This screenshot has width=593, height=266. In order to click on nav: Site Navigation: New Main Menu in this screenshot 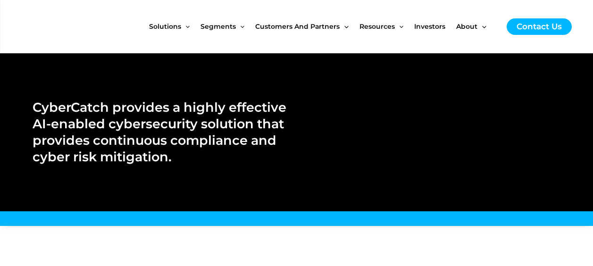, I will do `click(323, 26)`.